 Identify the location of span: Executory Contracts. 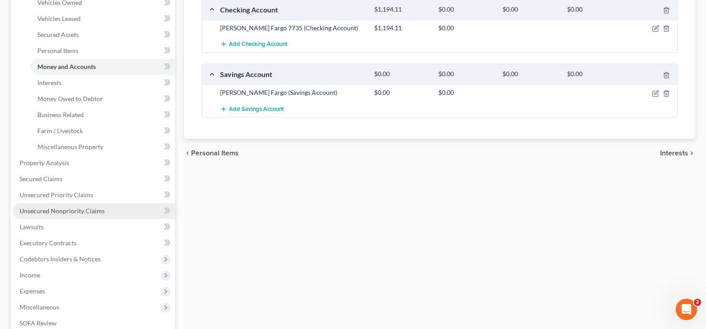
(48, 243).